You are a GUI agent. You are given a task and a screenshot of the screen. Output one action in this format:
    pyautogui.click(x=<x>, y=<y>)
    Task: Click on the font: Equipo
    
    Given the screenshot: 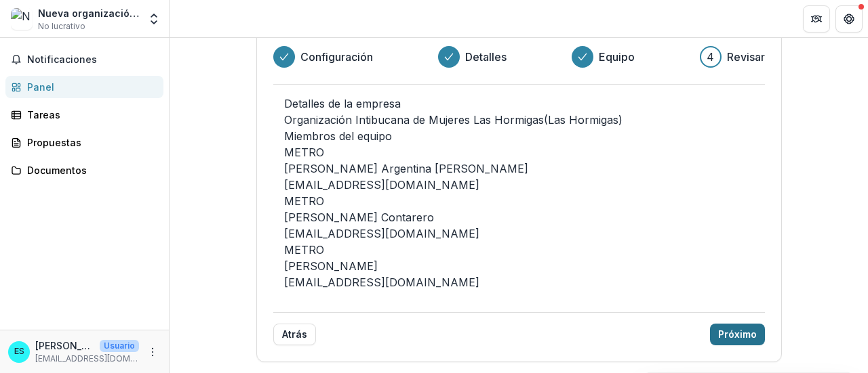 What is the action you would take?
    pyautogui.click(x=616, y=57)
    